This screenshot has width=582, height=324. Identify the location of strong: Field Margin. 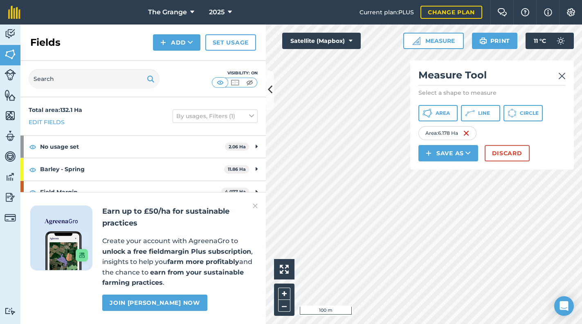
(130, 192).